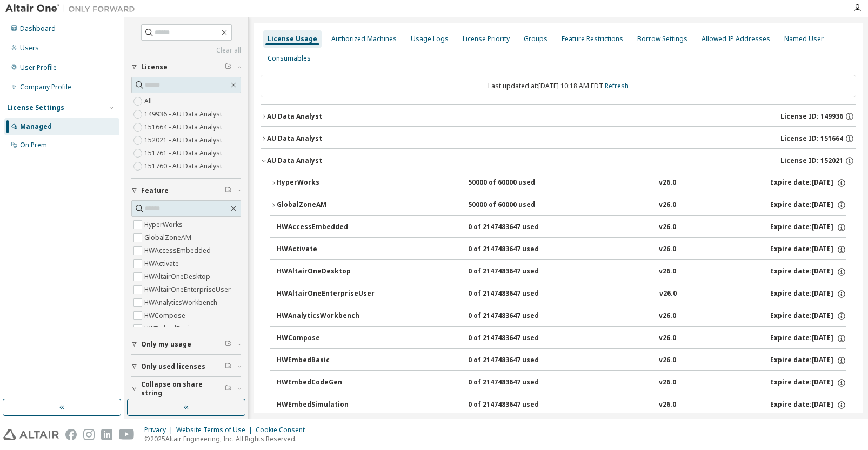 This screenshot has width=868, height=450. Describe the element at coordinates (31, 434) in the screenshot. I see `img: altair_logo.svg` at that location.